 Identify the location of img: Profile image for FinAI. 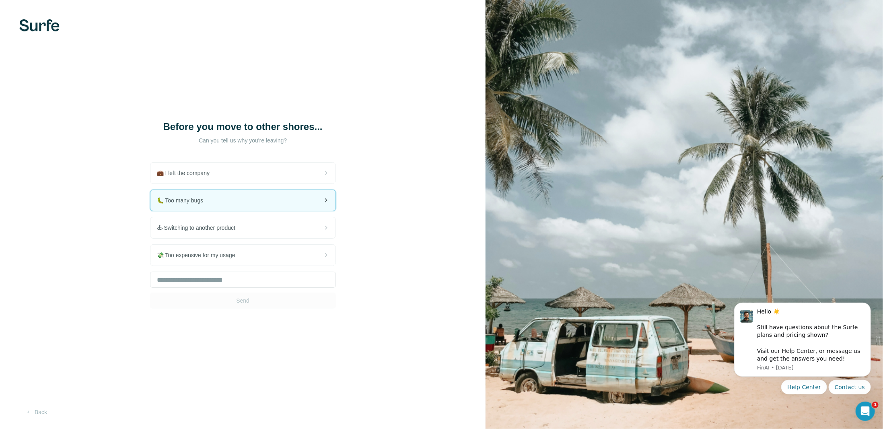
(25, 25).